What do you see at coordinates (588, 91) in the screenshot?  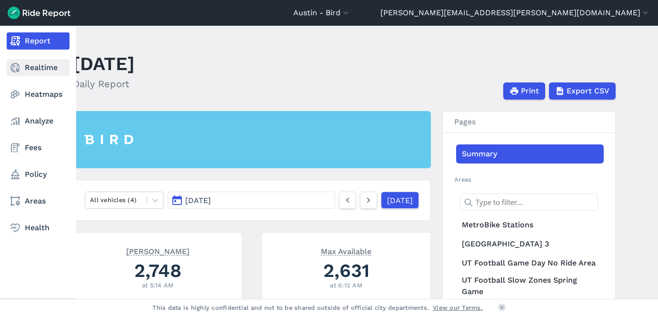 I see `span: Export CSV` at bounding box center [588, 91].